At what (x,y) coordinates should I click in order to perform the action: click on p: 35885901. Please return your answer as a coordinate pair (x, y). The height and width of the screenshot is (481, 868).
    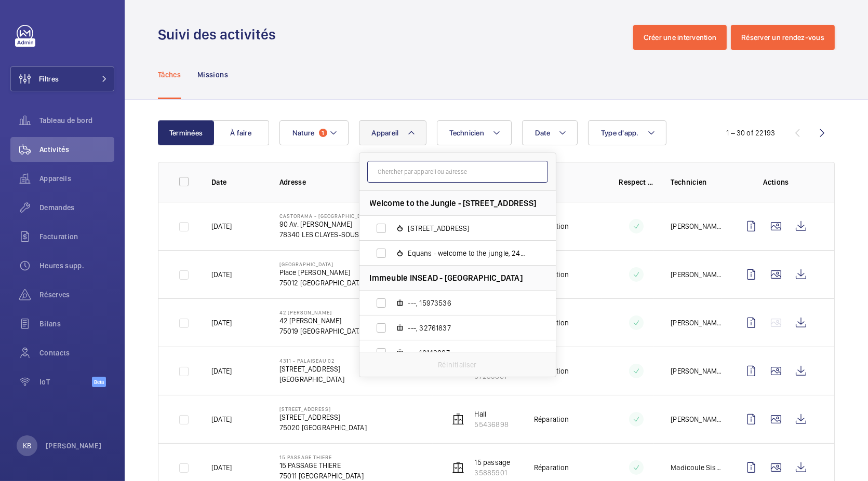
    Looking at the image, I should click on (493, 473).